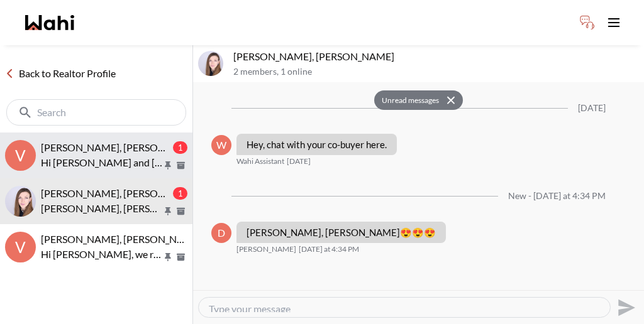 This screenshot has height=324, width=644. What do you see at coordinates (614, 23) in the screenshot?
I see `button: Toggle open navigation menu` at bounding box center [614, 23].